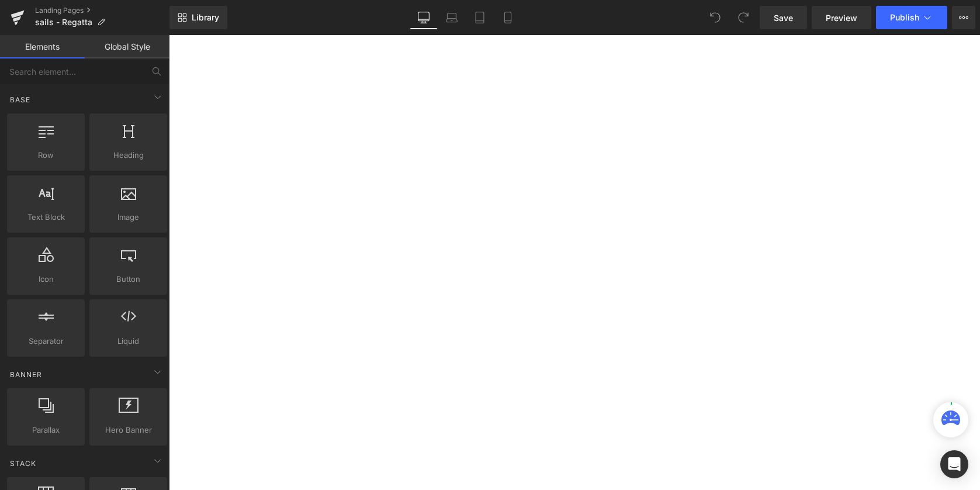 The image size is (980, 490). I want to click on button: Publish, so click(911, 18).